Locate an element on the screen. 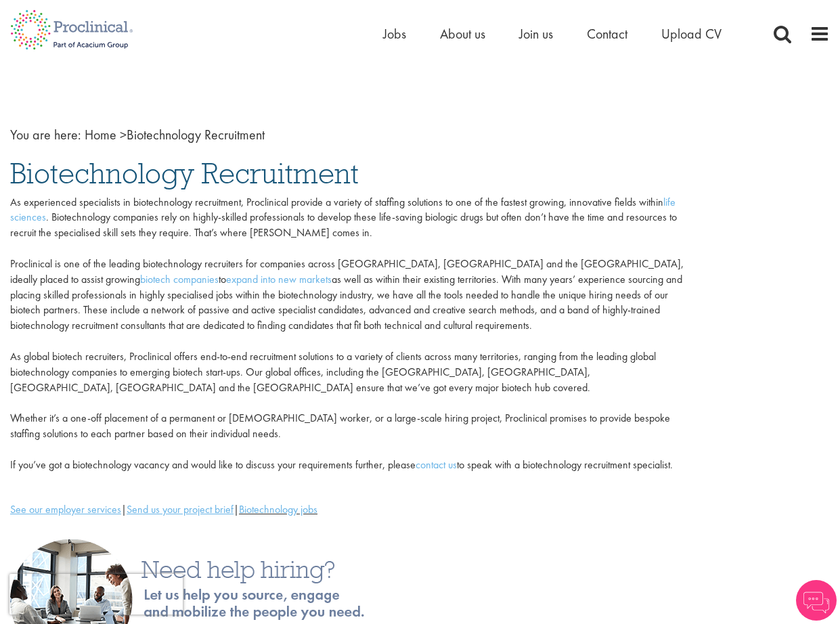 The width and height of the screenshot is (840, 624). a: Jobs is located at coordinates (394, 34).